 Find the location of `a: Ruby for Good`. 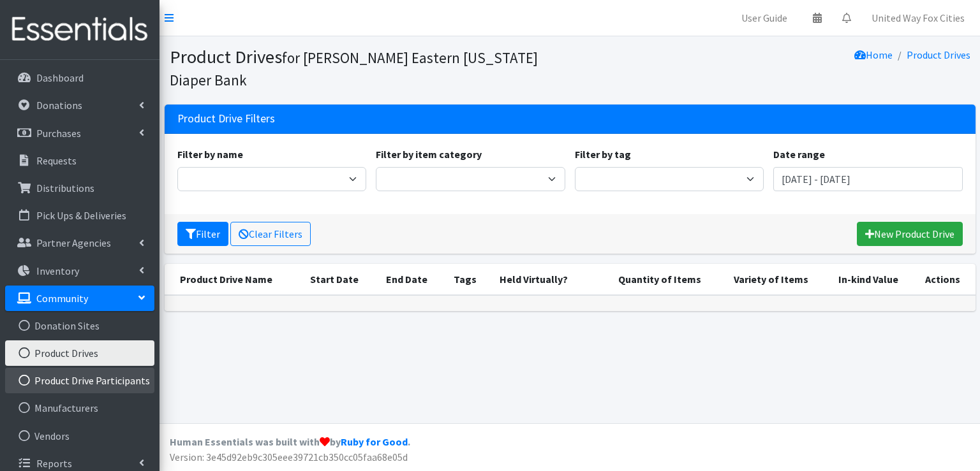

a: Ruby for Good is located at coordinates (374, 442).